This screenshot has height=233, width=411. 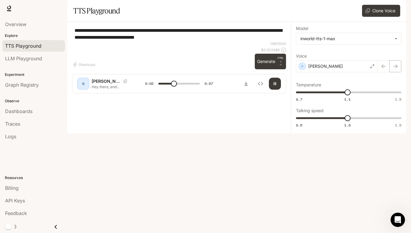 What do you see at coordinates (299, 125) in the screenshot?
I see `span: 0.5` at bounding box center [299, 125].